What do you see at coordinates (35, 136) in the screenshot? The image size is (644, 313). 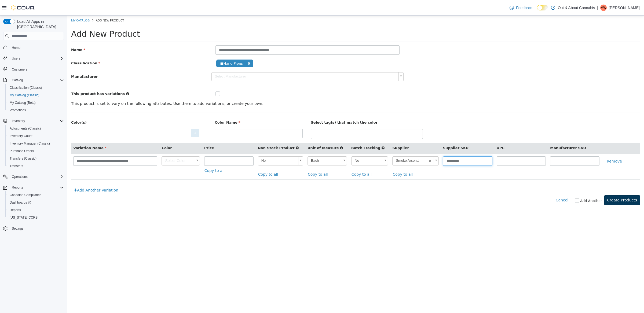 I see `button: Inventory Count` at bounding box center [35, 136].